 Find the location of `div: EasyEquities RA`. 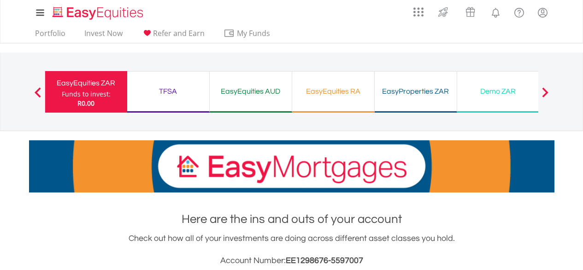

div: EasyEquities RA is located at coordinates (333, 91).